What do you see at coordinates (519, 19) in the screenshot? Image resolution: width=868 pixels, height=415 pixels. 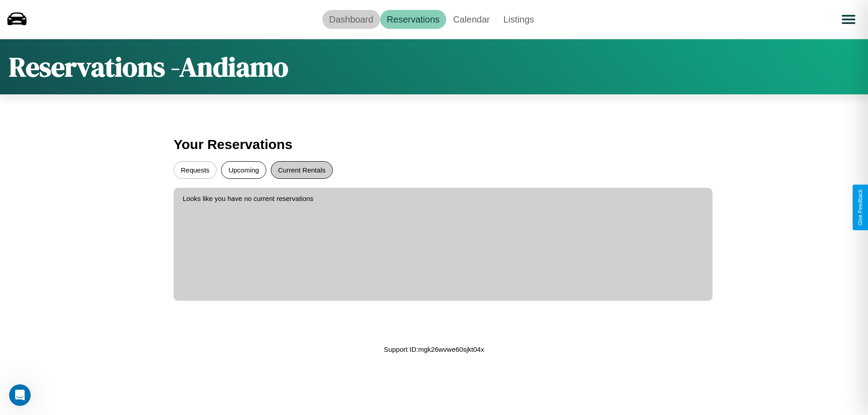 I see `a: Listings` at bounding box center [519, 19].